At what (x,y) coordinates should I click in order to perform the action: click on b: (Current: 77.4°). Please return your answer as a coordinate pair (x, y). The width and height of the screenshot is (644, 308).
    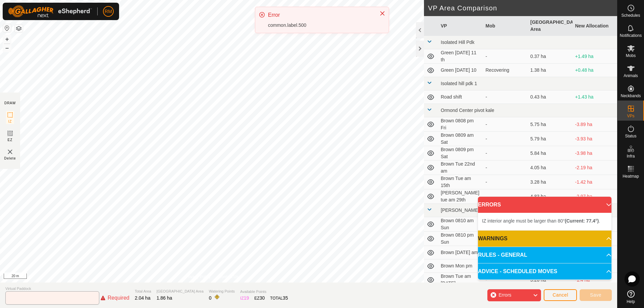
    Looking at the image, I should click on (582, 221).